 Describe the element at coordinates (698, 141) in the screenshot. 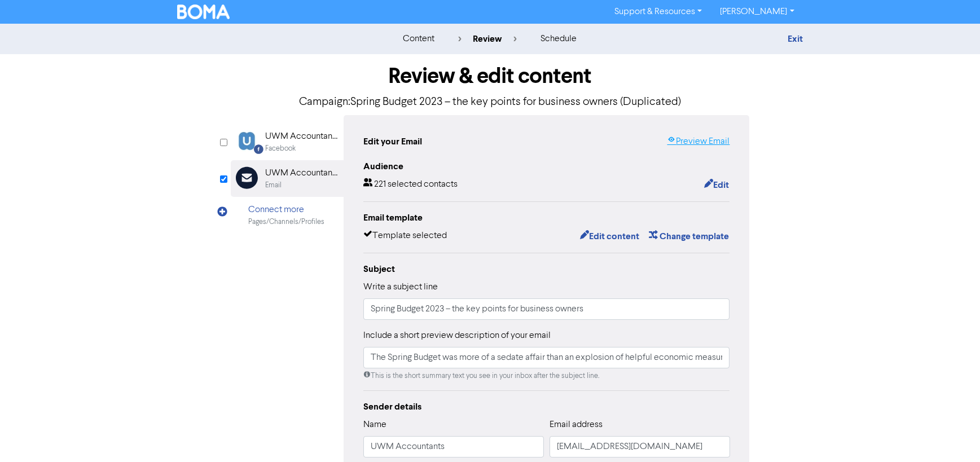

I see `a: Preview Email` at that location.